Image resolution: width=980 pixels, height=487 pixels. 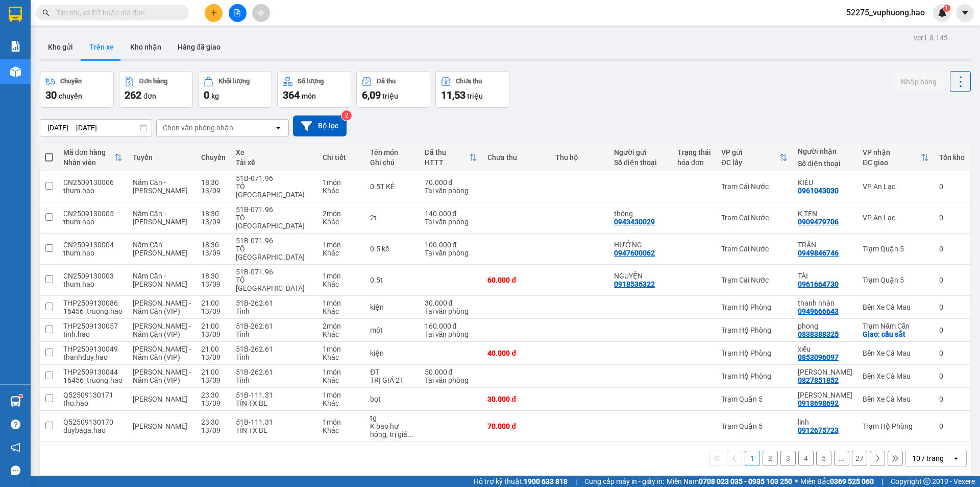 What do you see at coordinates (291, 95) in the screenshot?
I see `span: 364` at bounding box center [291, 95].